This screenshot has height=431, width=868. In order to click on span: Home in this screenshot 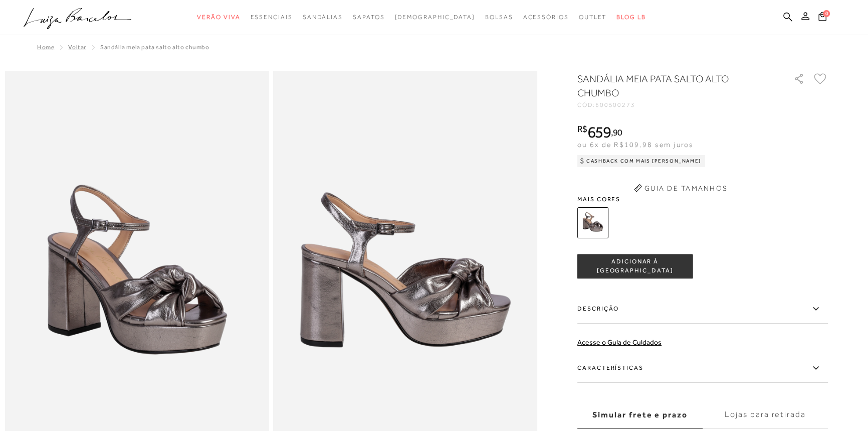, I will do `click(46, 48)`.